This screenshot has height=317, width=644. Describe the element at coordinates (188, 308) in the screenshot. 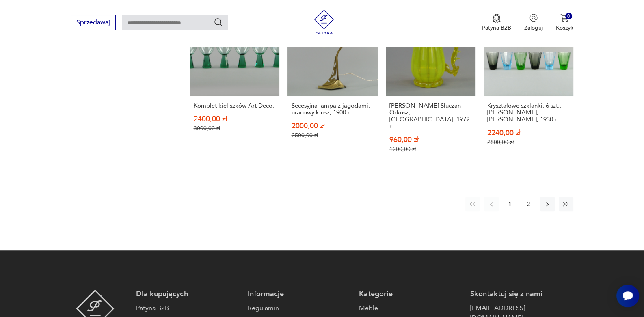

I see `a: Patyna B2B` at that location.